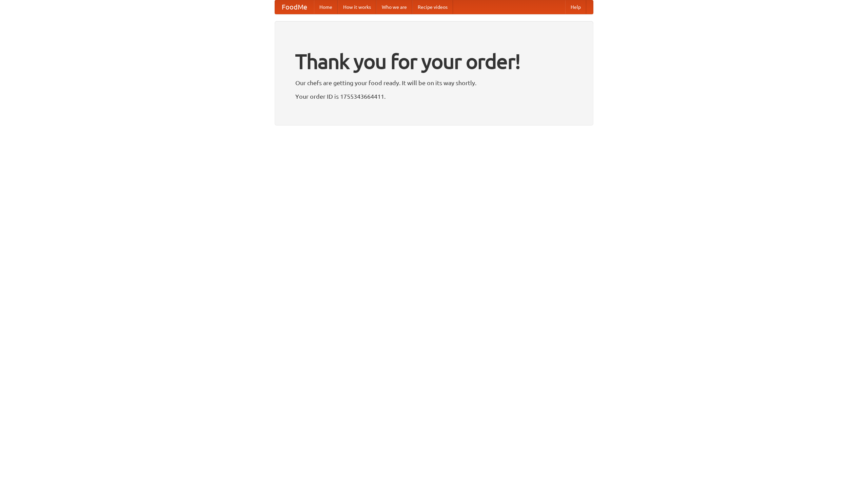  What do you see at coordinates (357, 7) in the screenshot?
I see `a: How it works` at bounding box center [357, 7].